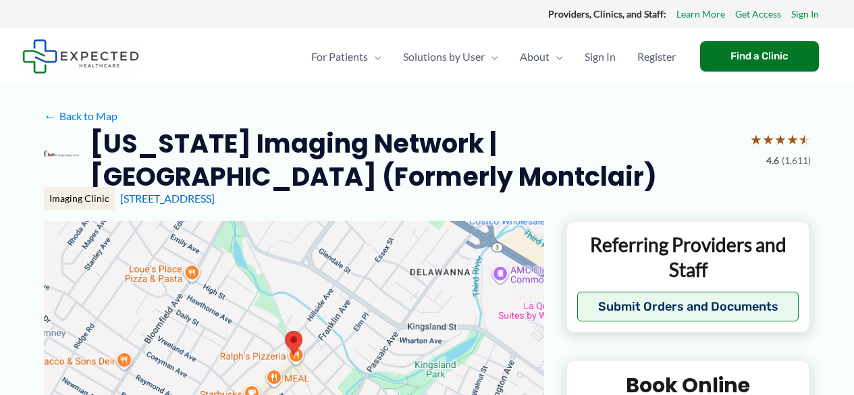  Describe the element at coordinates (80, 116) in the screenshot. I see `a: ←Back to Map` at that location.